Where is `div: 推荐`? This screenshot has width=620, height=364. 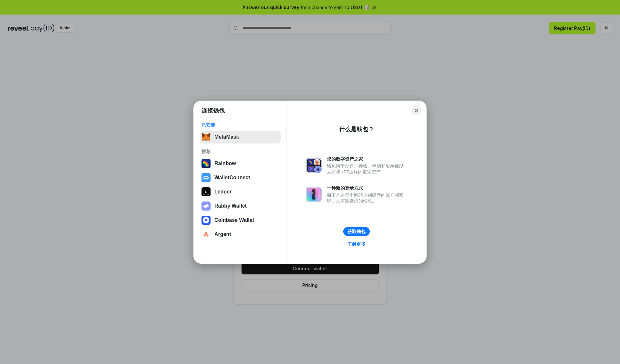 div: 推荐 is located at coordinates (240, 152).